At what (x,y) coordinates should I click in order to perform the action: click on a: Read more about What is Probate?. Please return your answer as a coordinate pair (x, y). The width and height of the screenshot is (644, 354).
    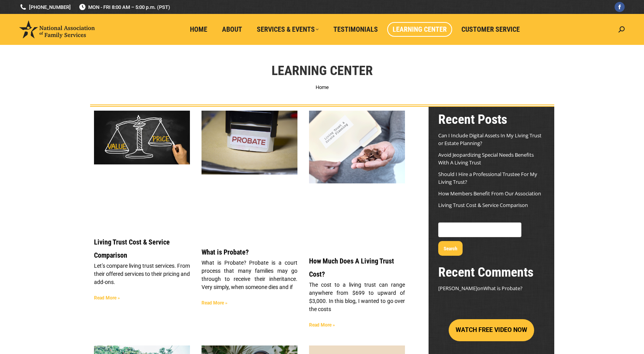
    Looking at the image, I should click on (214, 303).